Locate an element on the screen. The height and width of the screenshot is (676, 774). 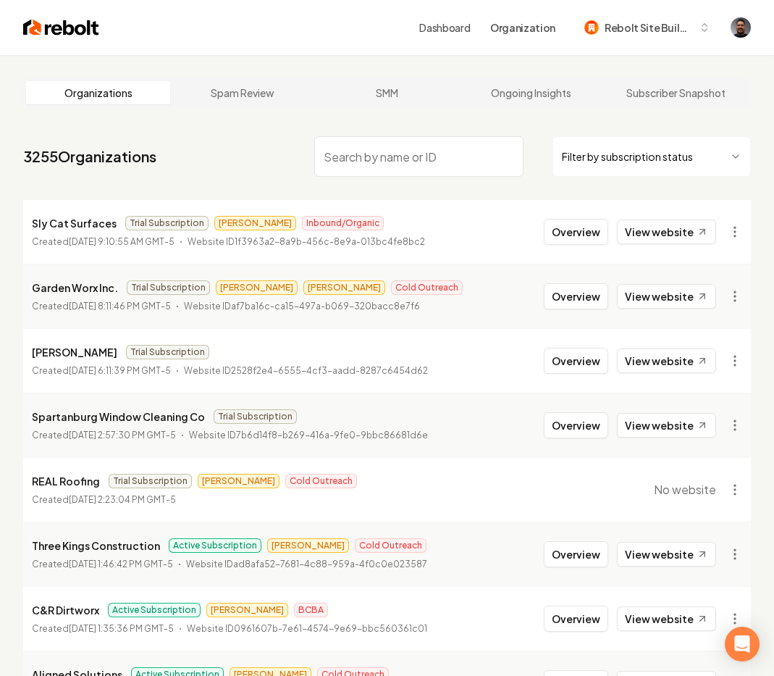
p: Spartanburg Window Cleaning Co is located at coordinates (118, 416).